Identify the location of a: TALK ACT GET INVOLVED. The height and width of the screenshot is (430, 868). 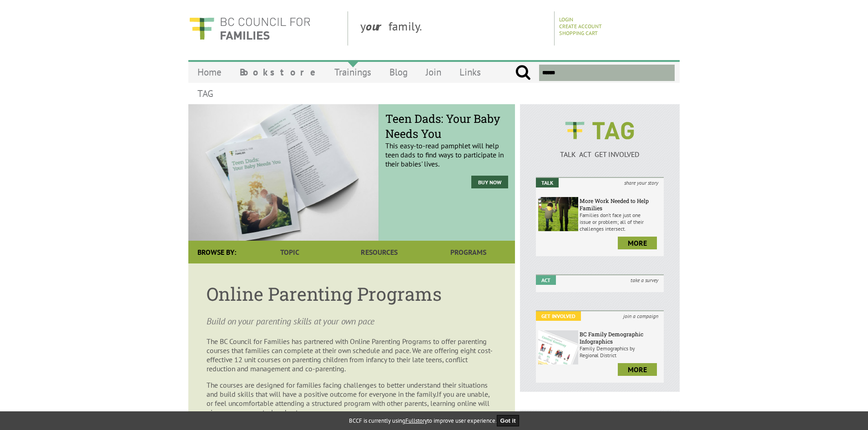
(599, 150).